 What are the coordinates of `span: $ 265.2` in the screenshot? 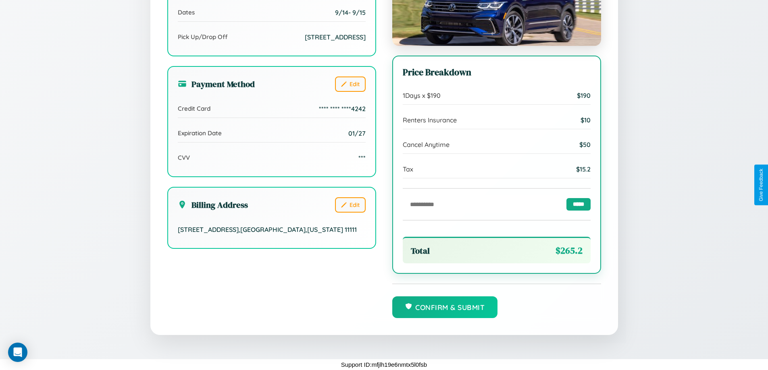 It's located at (569, 251).